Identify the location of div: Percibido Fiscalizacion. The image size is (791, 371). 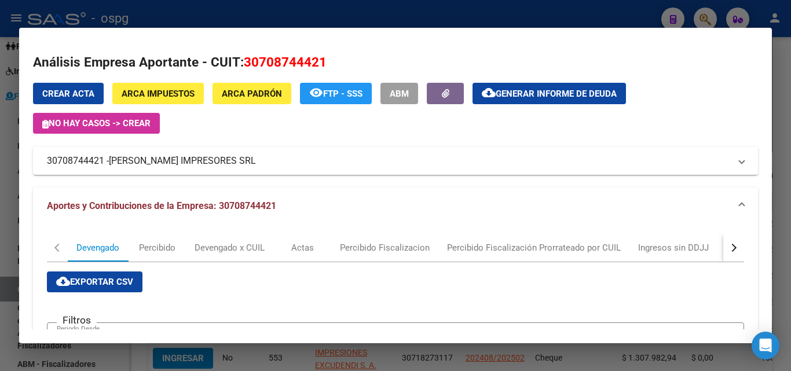
(385, 248).